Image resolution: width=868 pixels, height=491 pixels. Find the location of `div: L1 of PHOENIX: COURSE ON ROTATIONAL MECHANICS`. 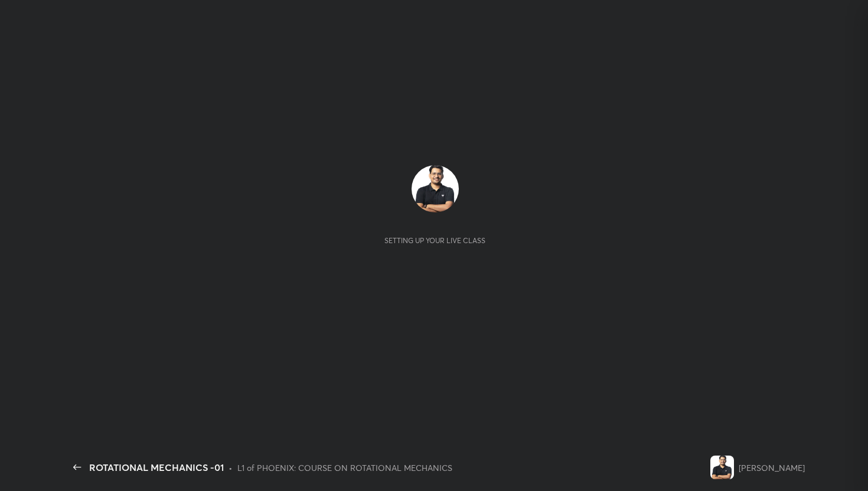

div: L1 of PHOENIX: COURSE ON ROTATIONAL MECHANICS is located at coordinates (345, 467).